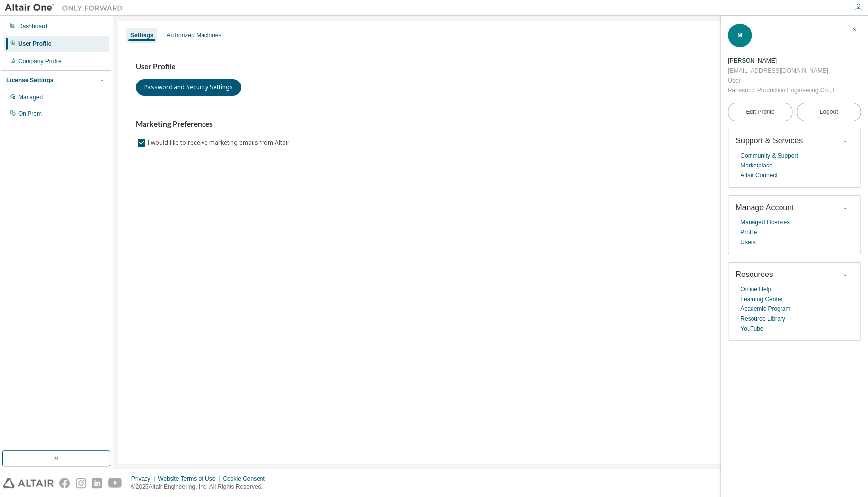 The image size is (868, 497). Describe the element at coordinates (201, 487) in the screenshot. I see `p: © 2025 Altair Engineering, Inc. All Rights Reserved.` at that location.